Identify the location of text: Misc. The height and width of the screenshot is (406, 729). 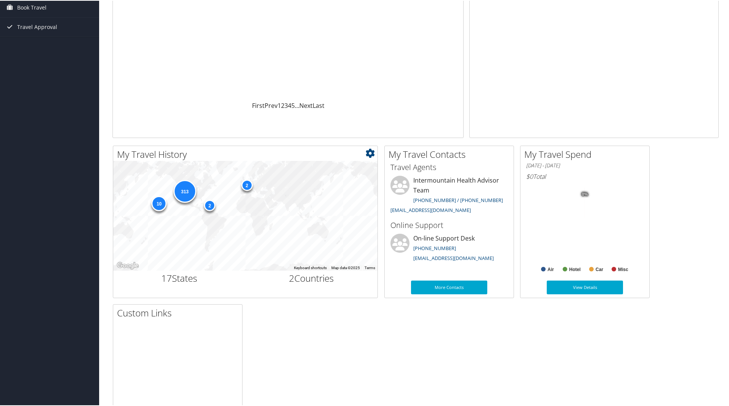
(623, 269).